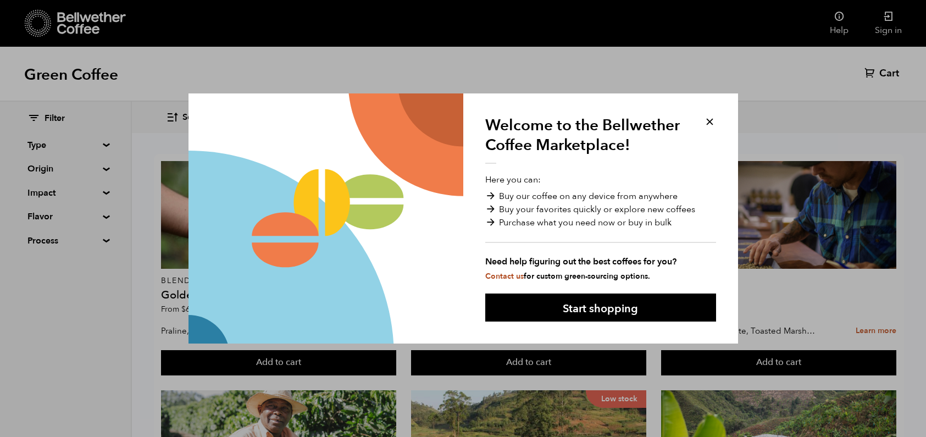 This screenshot has width=926, height=437. Describe the element at coordinates (567, 276) in the screenshot. I see `small: for custom green-sourcing options.` at that location.